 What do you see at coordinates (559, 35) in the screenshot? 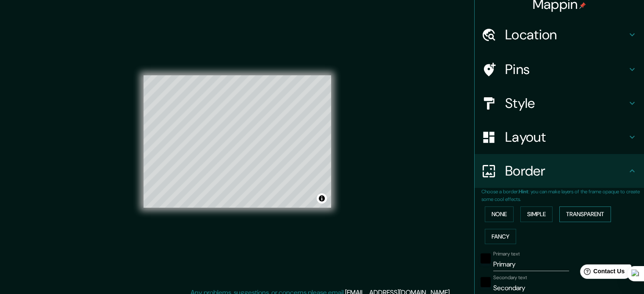
I see `div: Location` at bounding box center [559, 35].